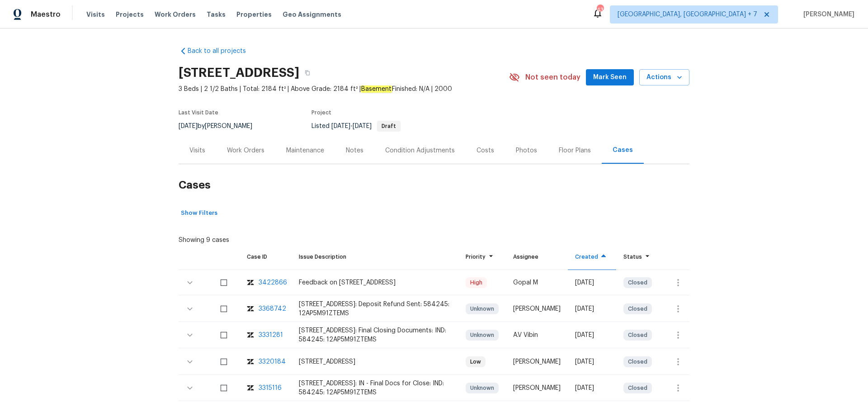 The height and width of the screenshot is (407, 868). What do you see at coordinates (307, 73) in the screenshot?
I see `button: Copy Address` at bounding box center [307, 73].